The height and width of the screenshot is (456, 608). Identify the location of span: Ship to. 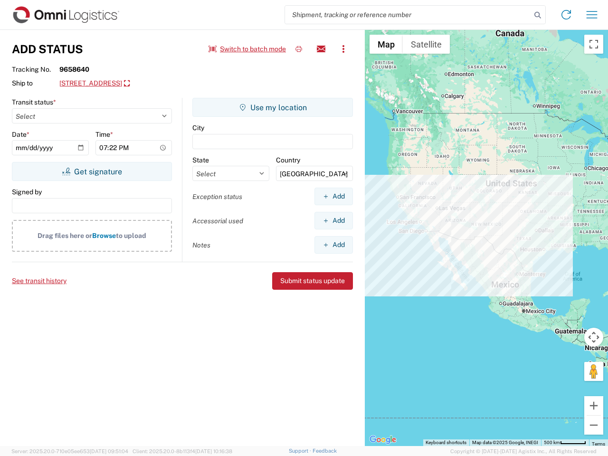
(36, 83).